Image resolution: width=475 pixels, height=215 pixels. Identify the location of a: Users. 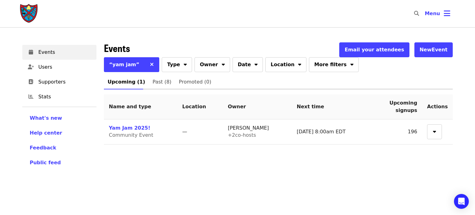
(59, 67).